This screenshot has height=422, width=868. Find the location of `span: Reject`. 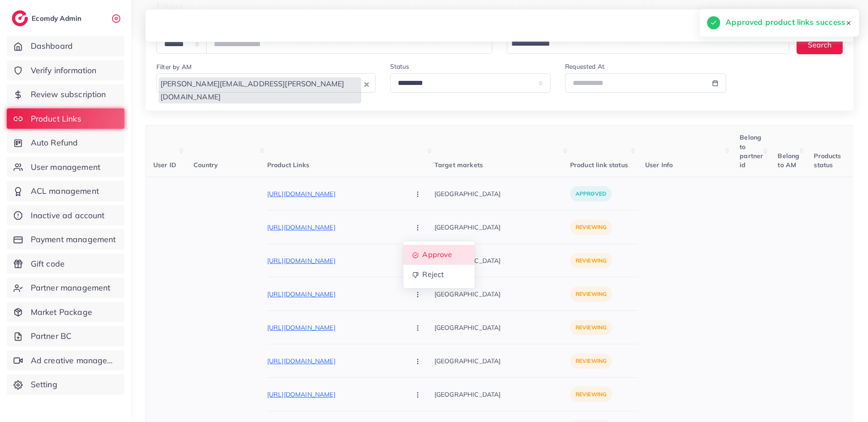

span: Reject is located at coordinates (433, 274).